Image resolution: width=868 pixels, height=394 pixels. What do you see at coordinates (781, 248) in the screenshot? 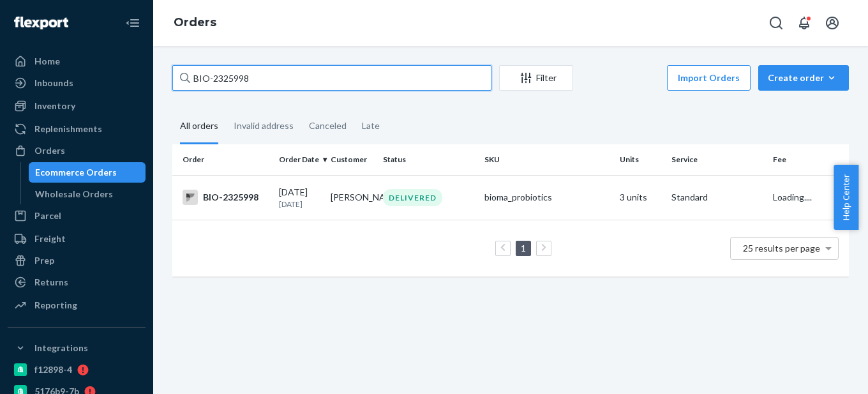
I see `span: 25 results per page` at bounding box center [781, 248].